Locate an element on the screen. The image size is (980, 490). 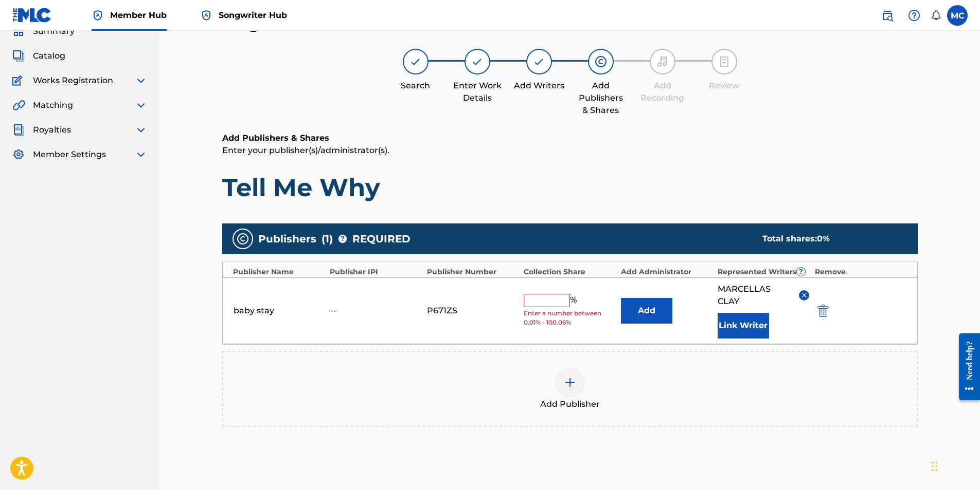
img: Summary is located at coordinates (18, 32).